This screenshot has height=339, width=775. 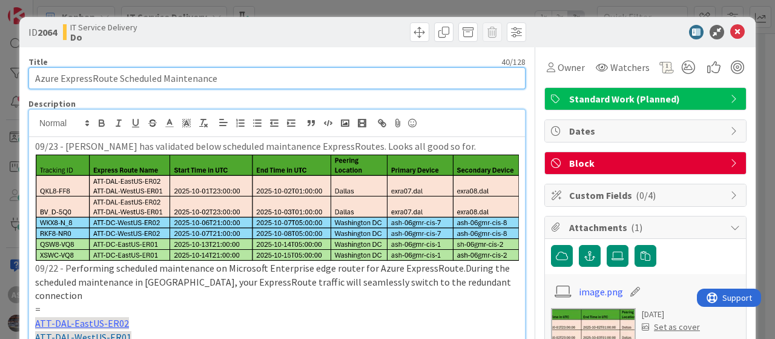 What do you see at coordinates (571, 67) in the screenshot?
I see `span: Owner` at bounding box center [571, 67].